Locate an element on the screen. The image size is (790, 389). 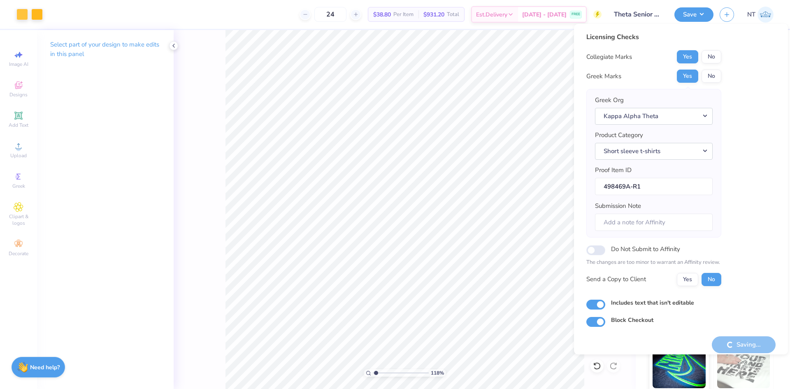
button: Save is located at coordinates (694, 14).